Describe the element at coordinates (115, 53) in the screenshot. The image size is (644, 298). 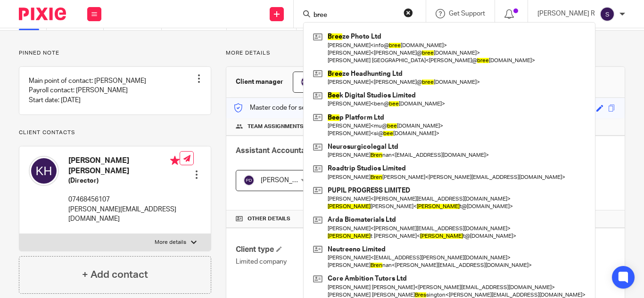
I see `p: Pinned note` at that location.